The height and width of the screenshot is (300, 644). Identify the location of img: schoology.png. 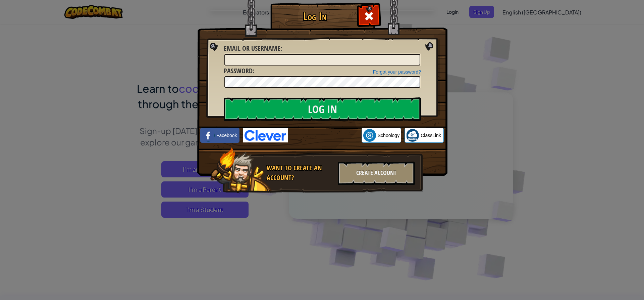
(370, 135).